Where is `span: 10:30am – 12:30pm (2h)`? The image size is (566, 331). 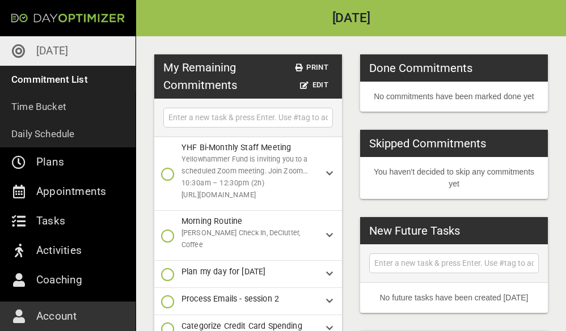
span: 10:30am – 12:30pm (2h) is located at coordinates (249, 183).